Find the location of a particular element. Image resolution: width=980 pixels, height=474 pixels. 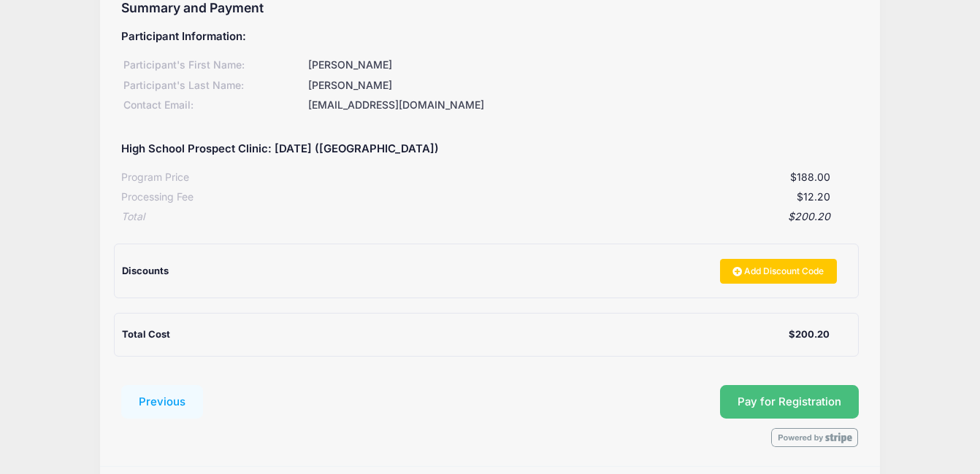

div: Participant's First Name: is located at coordinates (213, 65).